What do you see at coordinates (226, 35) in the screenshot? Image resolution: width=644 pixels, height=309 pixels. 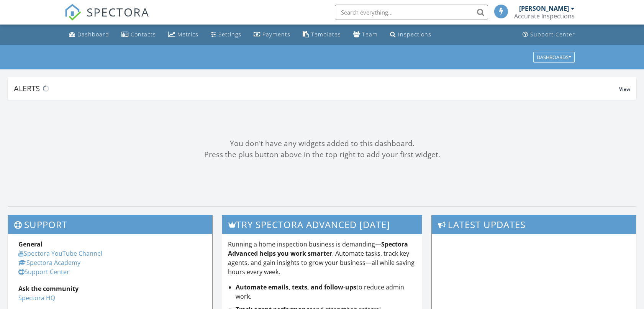 I see `a: Settings` at bounding box center [226, 35].